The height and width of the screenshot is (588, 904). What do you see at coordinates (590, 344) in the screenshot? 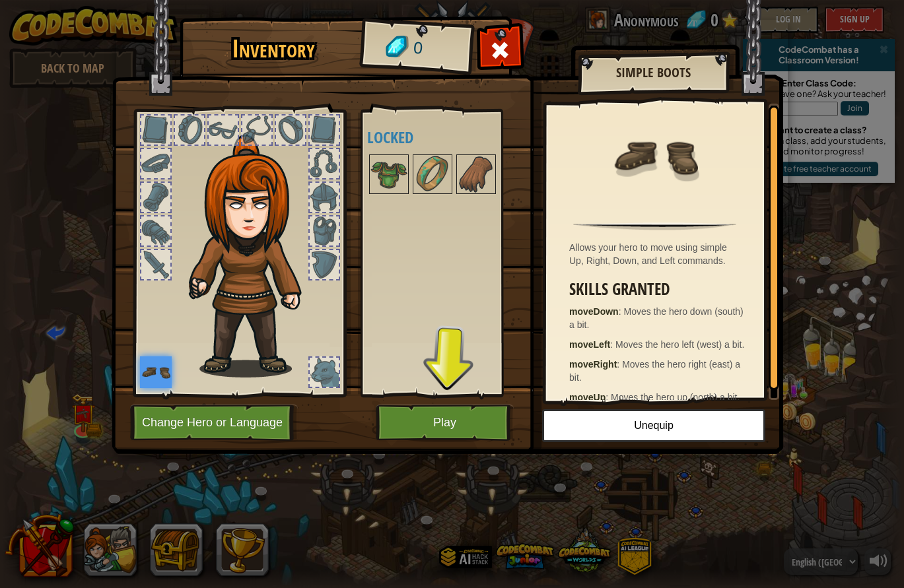
I see `strong: moveLeft` at bounding box center [590, 344].